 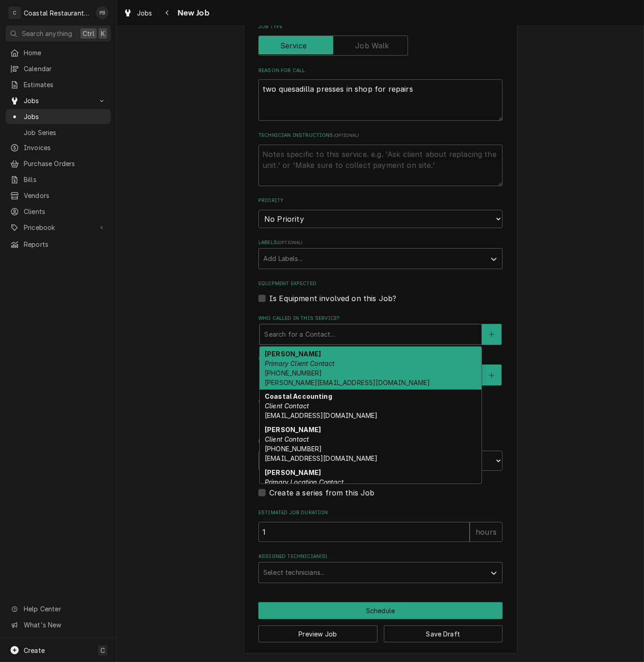 I want to click on a: Go to Jobs, so click(x=58, y=101).